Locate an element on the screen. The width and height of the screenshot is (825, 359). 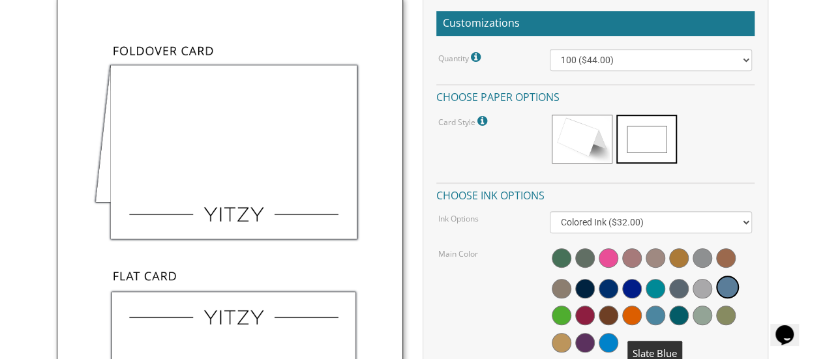
label: Quantity is located at coordinates (461, 57).